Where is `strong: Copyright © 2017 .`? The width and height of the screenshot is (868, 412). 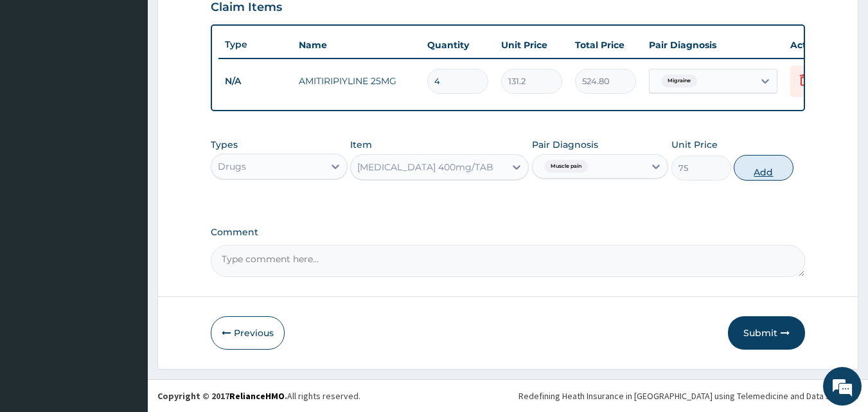
strong: Copyright © 2017 . is located at coordinates (222, 396).